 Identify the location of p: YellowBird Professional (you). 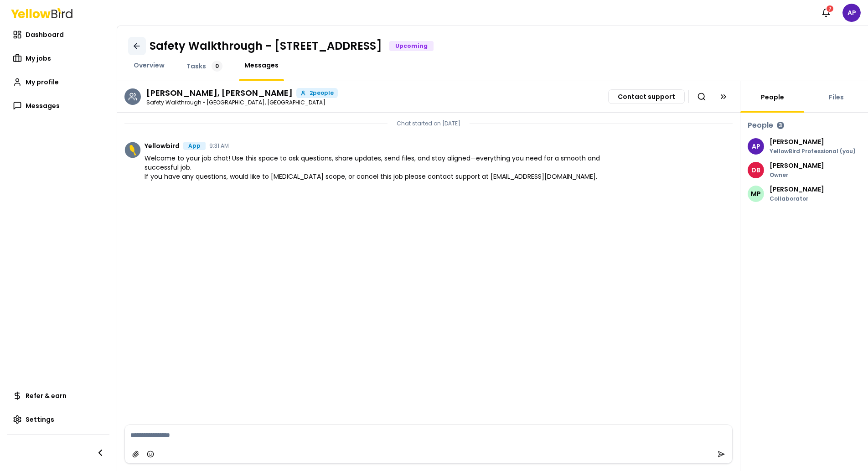
(812, 152).